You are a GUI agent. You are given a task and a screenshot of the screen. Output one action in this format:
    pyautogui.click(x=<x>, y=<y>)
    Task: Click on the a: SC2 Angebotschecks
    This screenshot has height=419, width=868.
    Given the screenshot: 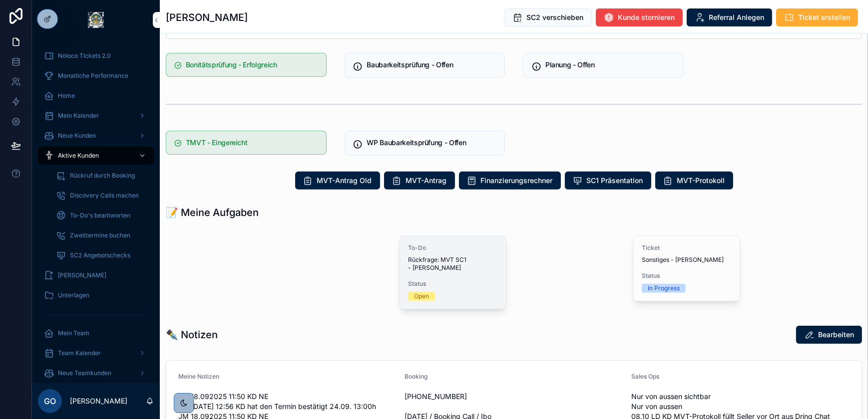 What is the action you would take?
    pyautogui.click(x=102, y=256)
    